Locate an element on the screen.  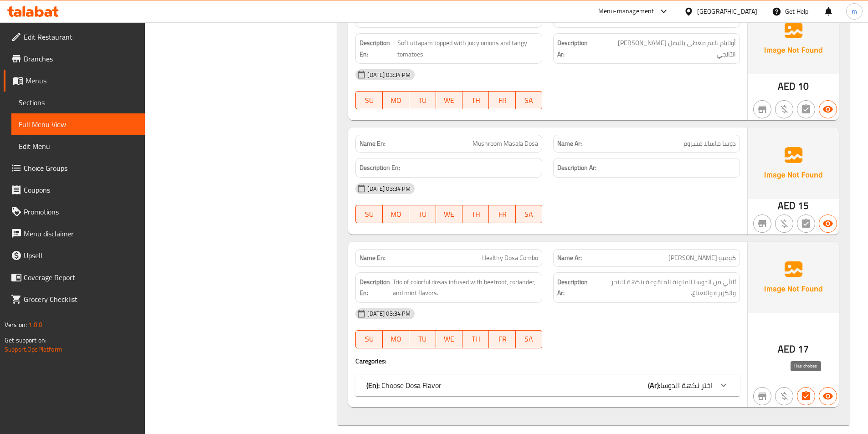
span: 10 is located at coordinates (803, 86).